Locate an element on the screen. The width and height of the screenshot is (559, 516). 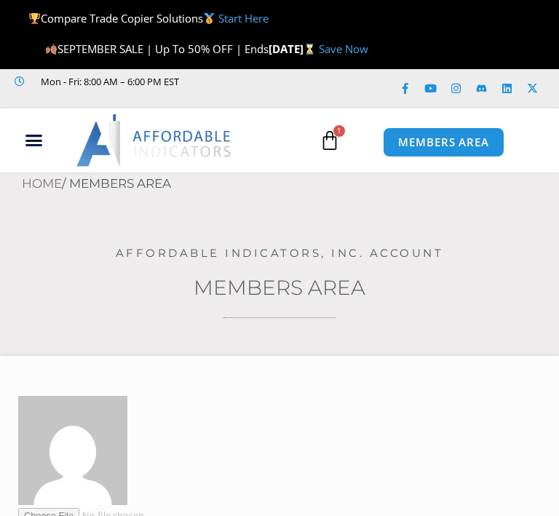
span: Compare Trade Copier Solutions is located at coordinates (149, 18).